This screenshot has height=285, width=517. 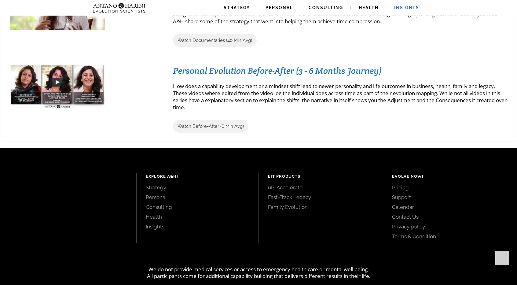 What do you see at coordinates (215, 40) in the screenshot?
I see `a: Watch Documentaries (40 Min Avg)` at bounding box center [215, 40].